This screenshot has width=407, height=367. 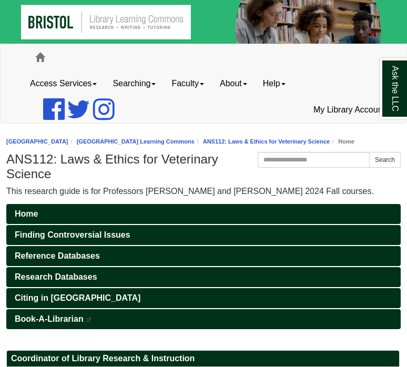 I want to click on span: Research Databases, so click(x=56, y=277).